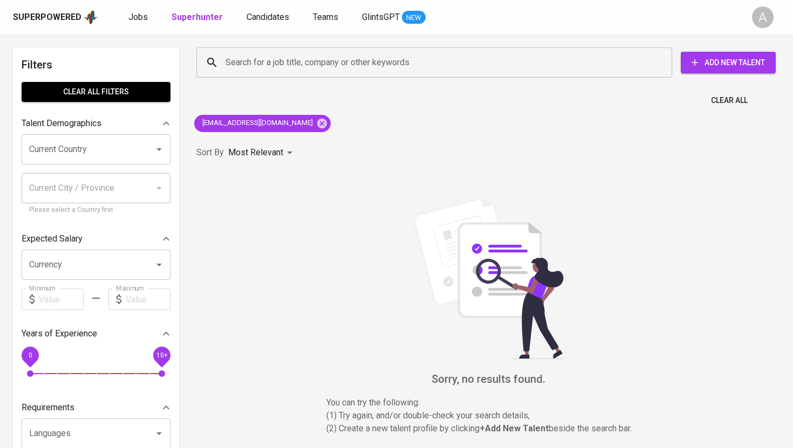  Describe the element at coordinates (488, 403) in the screenshot. I see `p: You can try the following :` at that location.